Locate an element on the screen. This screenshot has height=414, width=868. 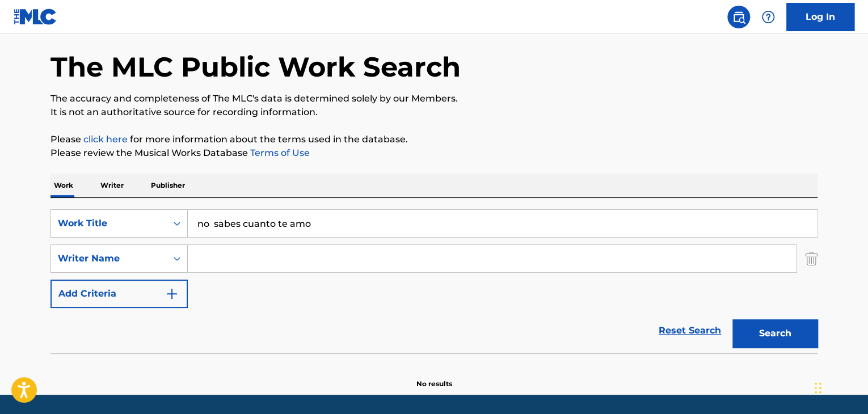
div: Writer Name is located at coordinates (109, 259).